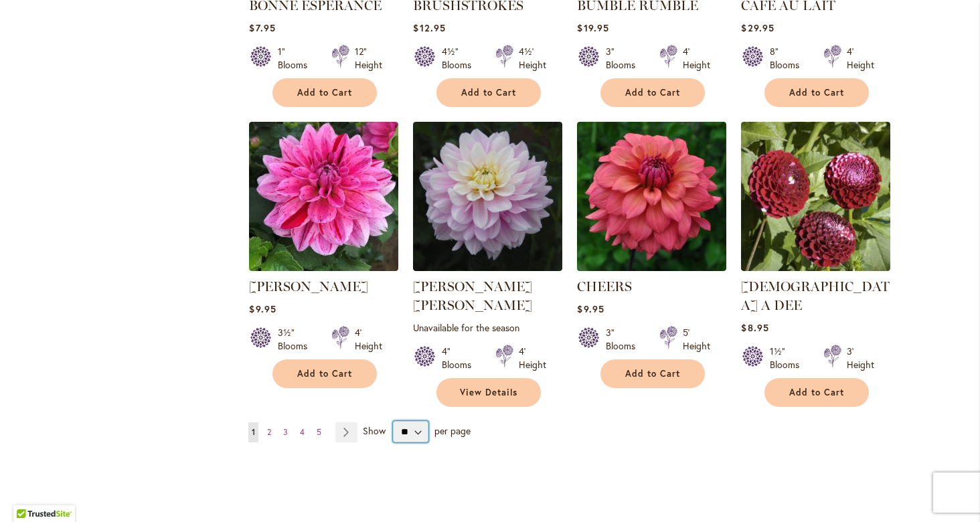 Image resolution: width=980 pixels, height=522 pixels. Describe the element at coordinates (789, 358) in the screenshot. I see `div: 1½" Blooms` at that location.